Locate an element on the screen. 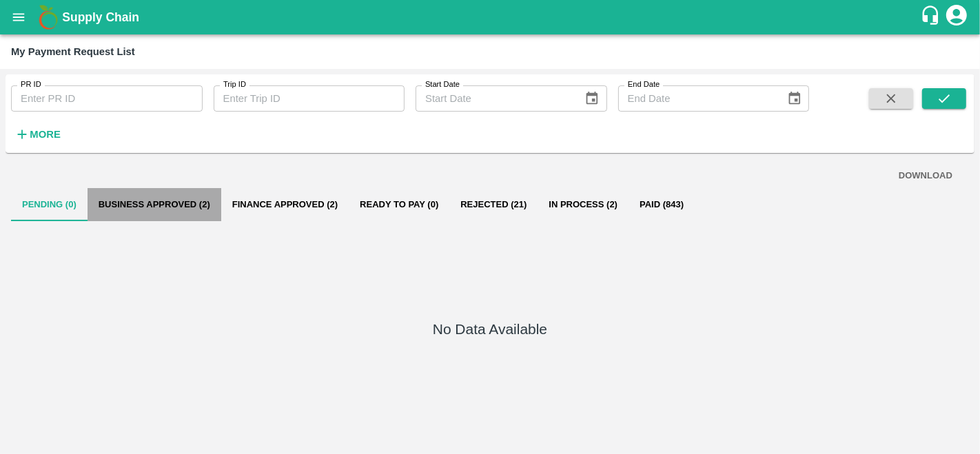 This screenshot has height=454, width=980. div: customer-support is located at coordinates (931, 17).